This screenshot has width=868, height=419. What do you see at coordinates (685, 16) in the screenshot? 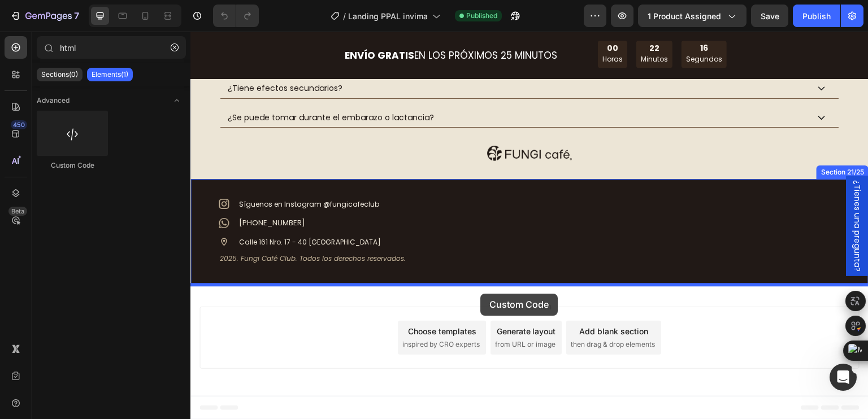
I see `span: 1 product assigned` at bounding box center [685, 16].